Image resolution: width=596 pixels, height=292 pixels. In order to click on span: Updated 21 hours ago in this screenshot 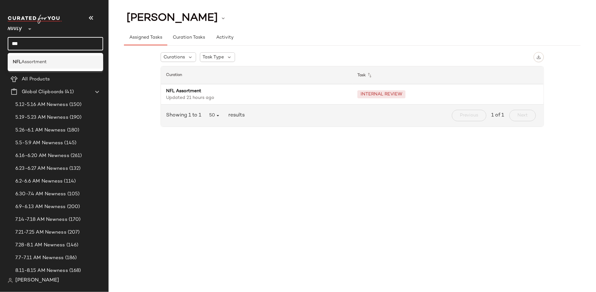, I will do `click(256, 98)`.